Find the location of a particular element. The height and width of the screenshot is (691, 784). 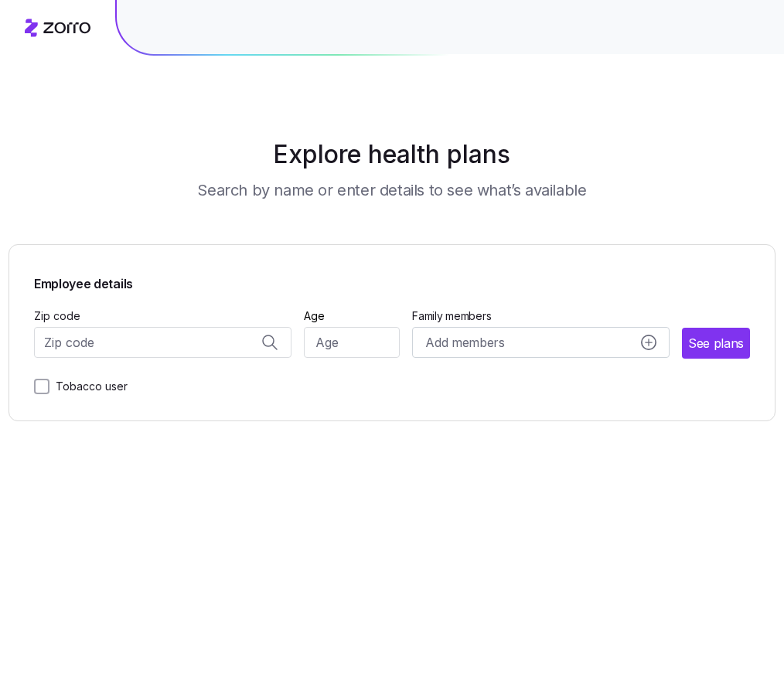

button: See plans is located at coordinates (716, 343).